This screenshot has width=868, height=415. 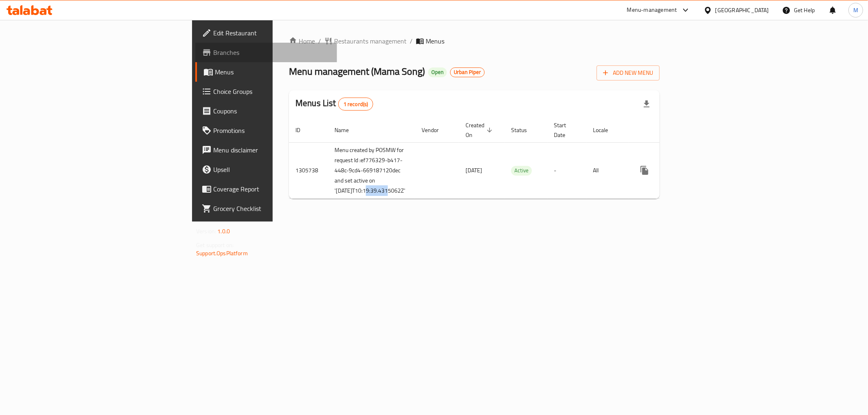 I want to click on span: Upsell, so click(x=272, y=169).